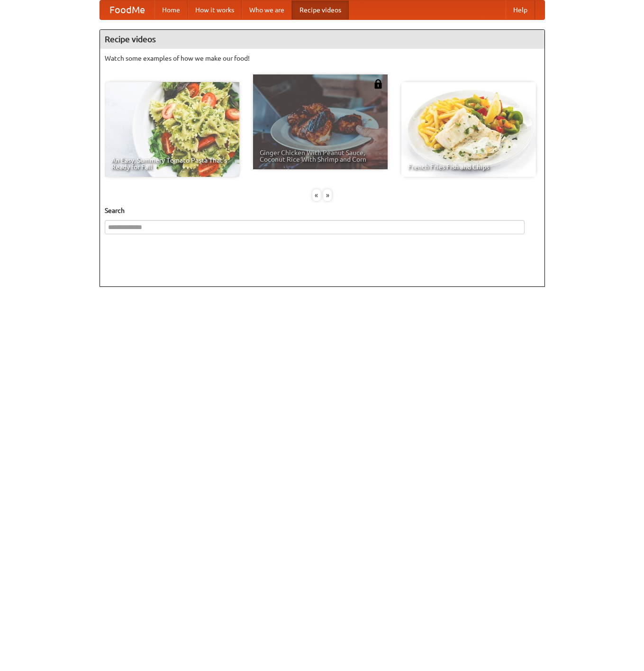 This screenshot has width=644, height=671. I want to click on a: Help, so click(521, 10).